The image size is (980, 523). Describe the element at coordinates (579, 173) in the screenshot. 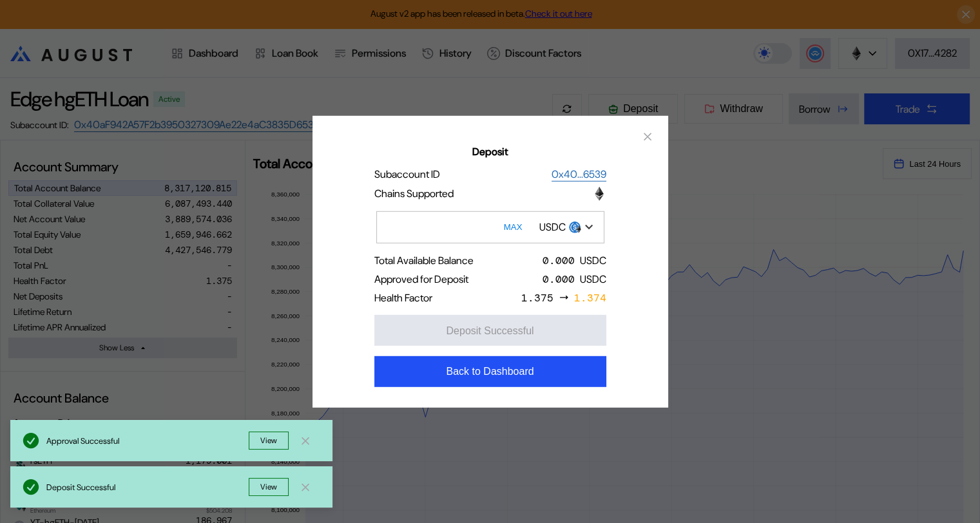

I see `code: 0x40...6539` at that location.